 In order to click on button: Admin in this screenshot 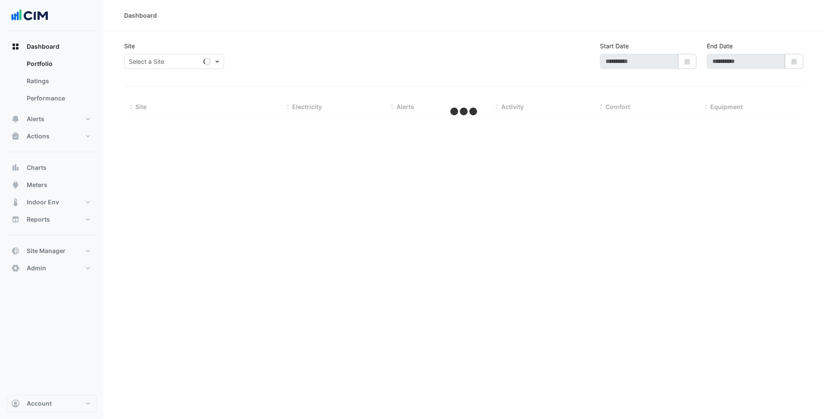, I will do `click(52, 268)`.